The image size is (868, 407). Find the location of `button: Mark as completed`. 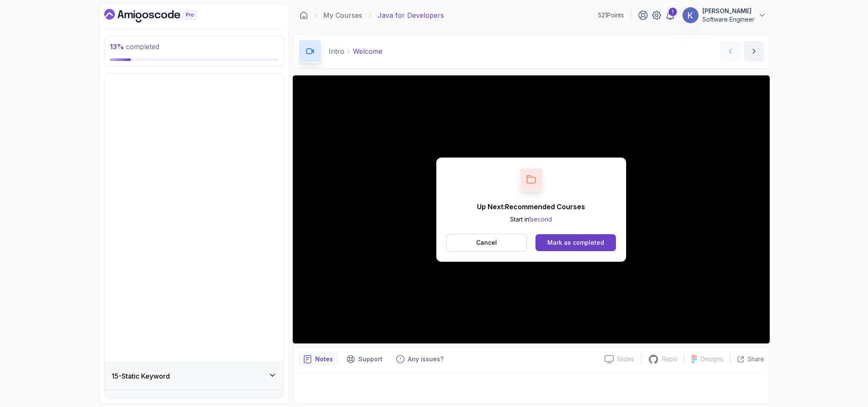

button: Mark as completed is located at coordinates (575, 243).